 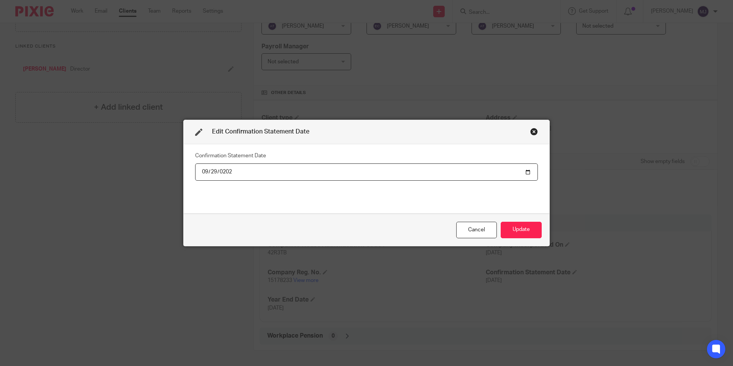 I want to click on label: Confirmation Statement Date, so click(x=230, y=156).